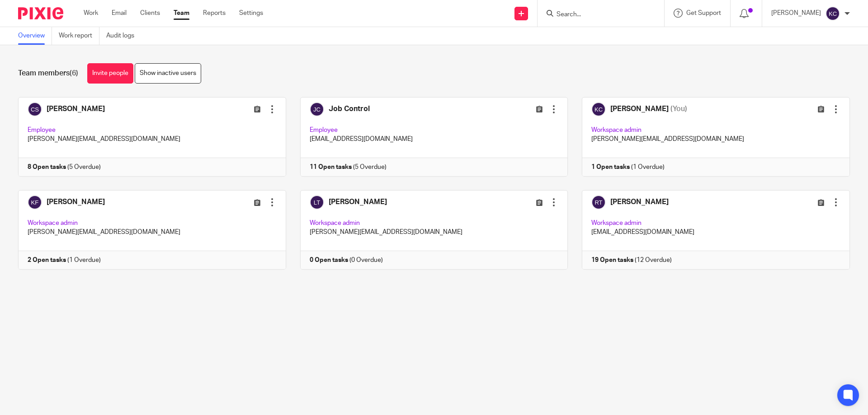  I want to click on a: Email, so click(119, 13).